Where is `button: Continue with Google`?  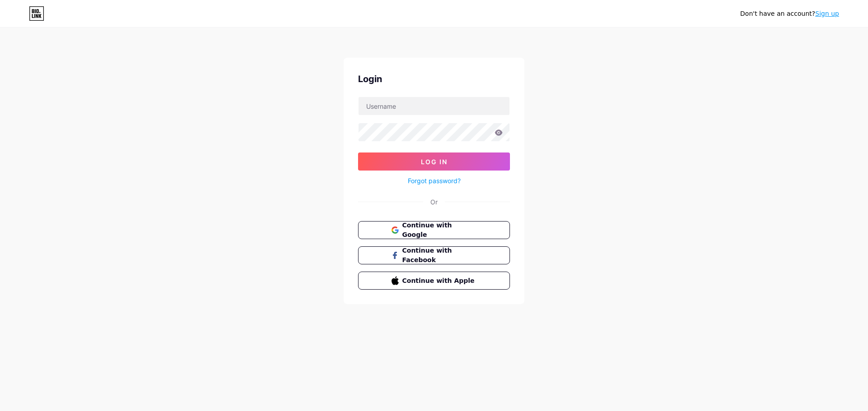
button: Continue with Google is located at coordinates (434, 230).